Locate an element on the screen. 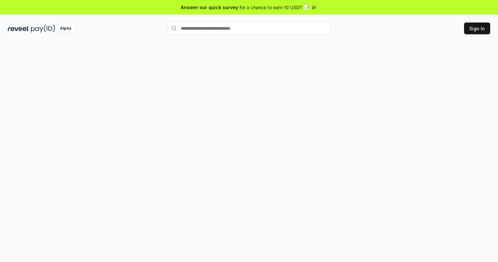 The image size is (498, 262). span: for a chance to earn 10 USDT 📝 is located at coordinates (275, 7).